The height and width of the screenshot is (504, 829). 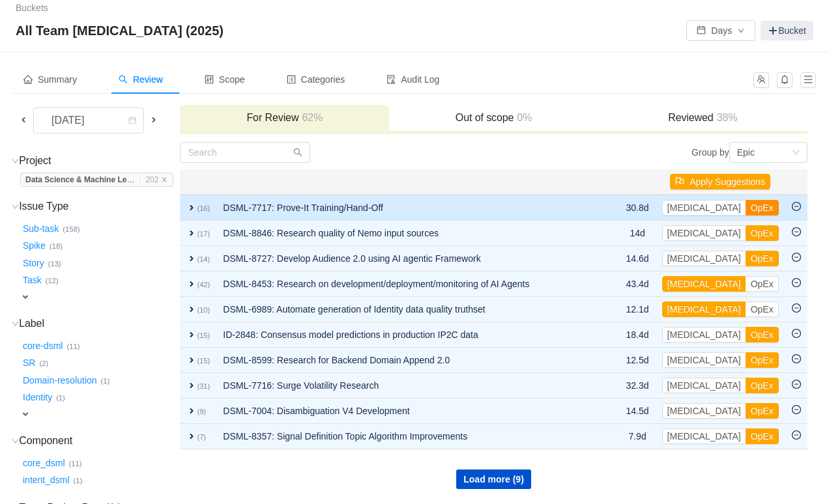 What do you see at coordinates (245, 152) in the screenshot?
I see `input: Search` at bounding box center [245, 152].